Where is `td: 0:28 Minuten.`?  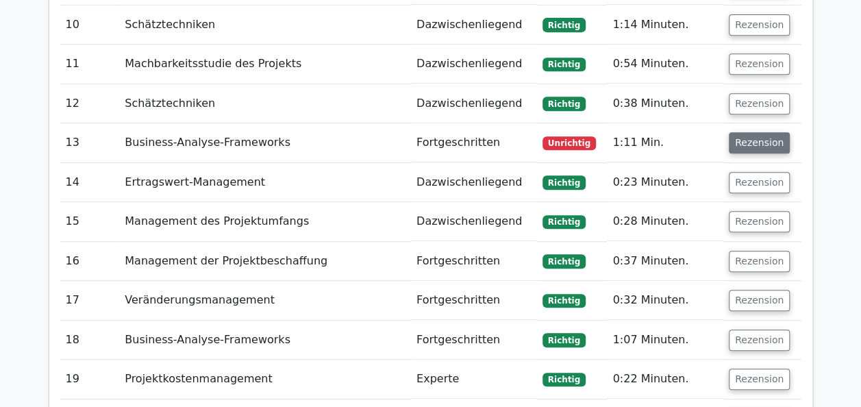
td: 0:28 Minuten. is located at coordinates (664, 221).